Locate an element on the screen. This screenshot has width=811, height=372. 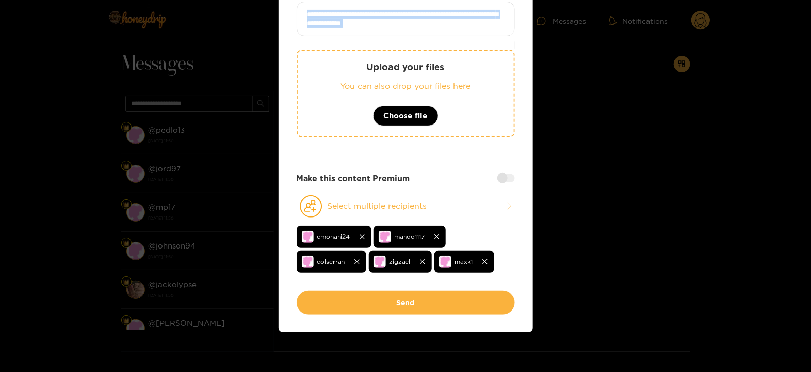
span: colserrah is located at coordinates (331, 261).